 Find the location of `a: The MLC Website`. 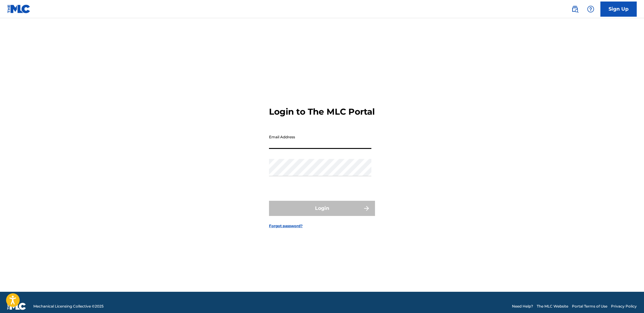

a: The MLC Website is located at coordinates (553, 306).